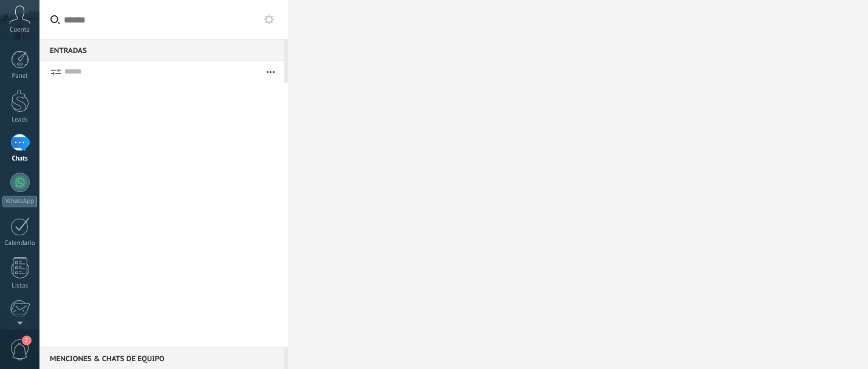 The width and height of the screenshot is (868, 369). Describe the element at coordinates (26, 340) in the screenshot. I see `span: 2` at that location.